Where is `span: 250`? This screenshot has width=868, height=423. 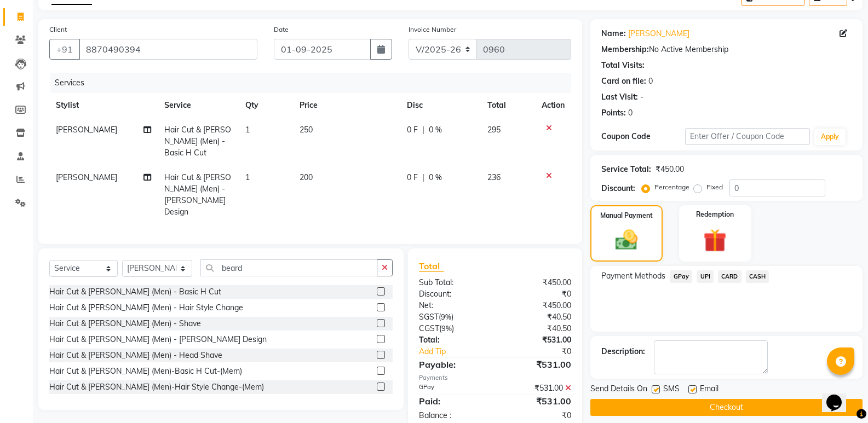 span: 250 is located at coordinates (306, 130).